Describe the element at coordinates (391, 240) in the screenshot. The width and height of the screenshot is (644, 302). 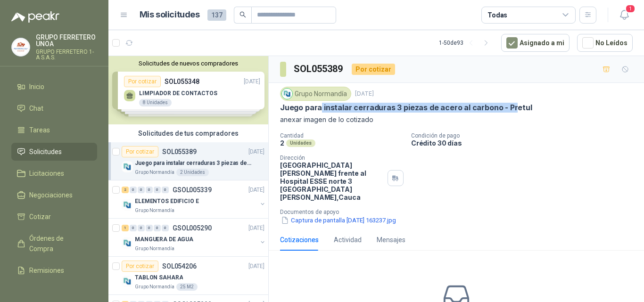
I see `div: Mensajes` at that location.